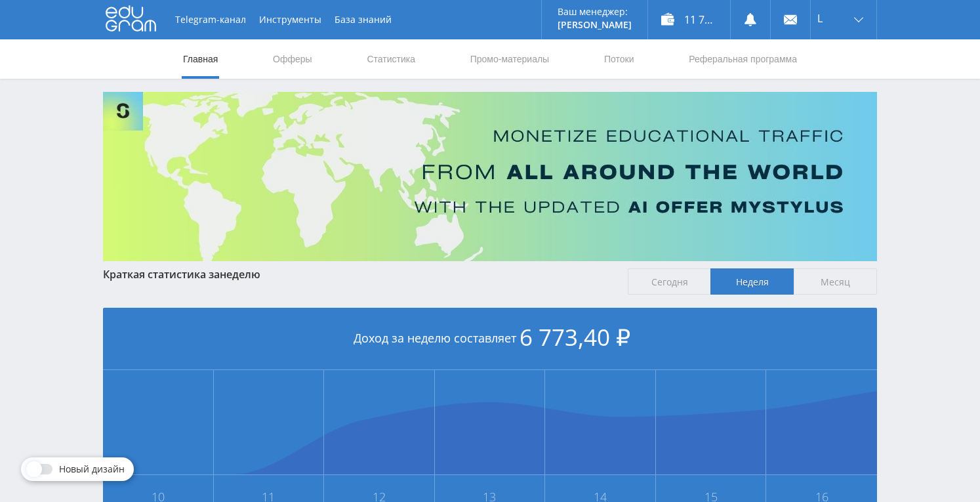 The image size is (980, 502). Describe the element at coordinates (490, 177) in the screenshot. I see `img: Banner` at that location.